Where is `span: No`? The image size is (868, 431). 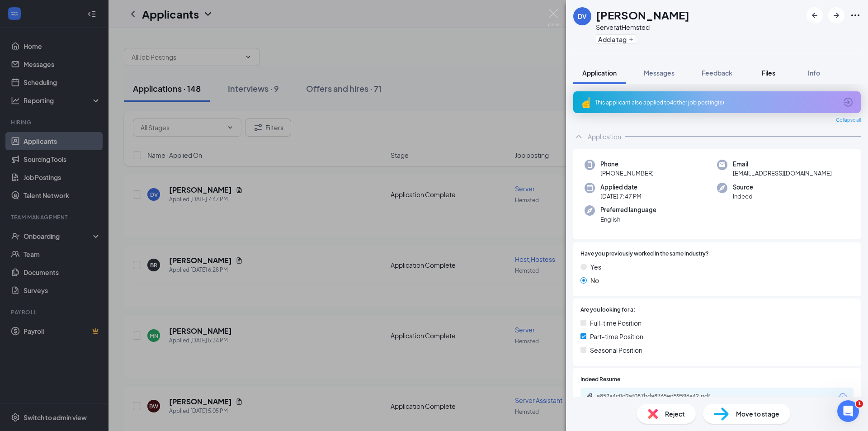
span: No is located at coordinates (594, 280).